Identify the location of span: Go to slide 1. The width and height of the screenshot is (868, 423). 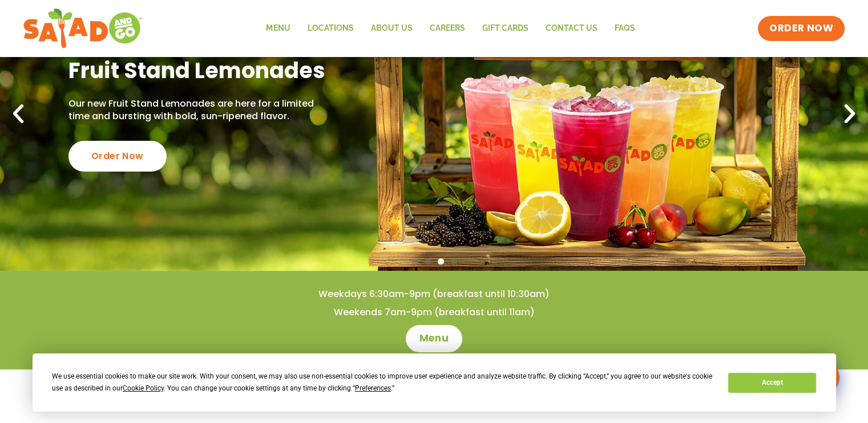
(414, 261).